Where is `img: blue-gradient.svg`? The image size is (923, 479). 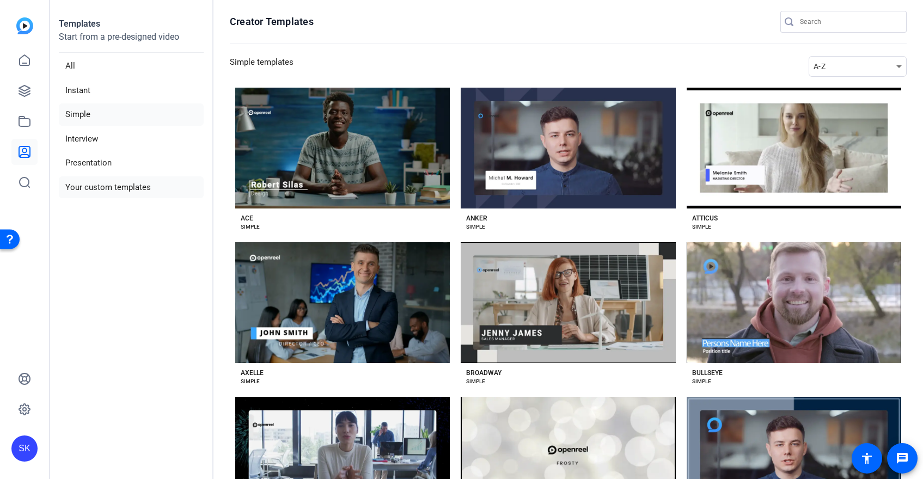
img: blue-gradient.svg is located at coordinates (25, 26).